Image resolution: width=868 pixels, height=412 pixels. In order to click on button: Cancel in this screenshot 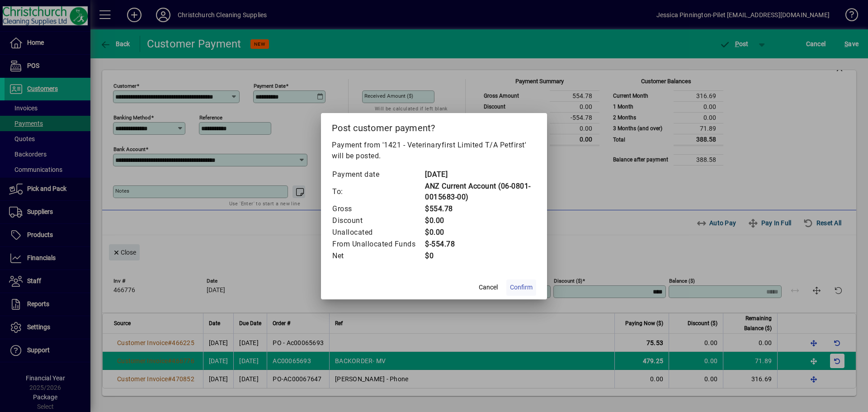, I will do `click(488, 288)`.